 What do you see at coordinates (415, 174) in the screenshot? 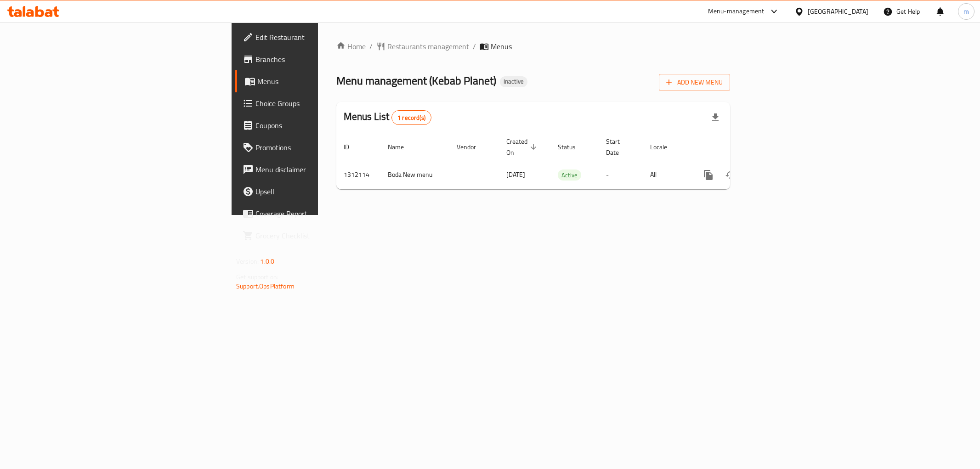
I see `td: Boda New menu` at bounding box center [415, 174].